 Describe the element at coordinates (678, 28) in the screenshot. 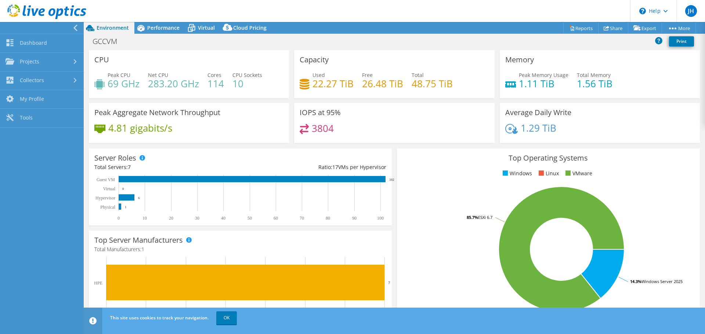

I see `a: More` at that location.